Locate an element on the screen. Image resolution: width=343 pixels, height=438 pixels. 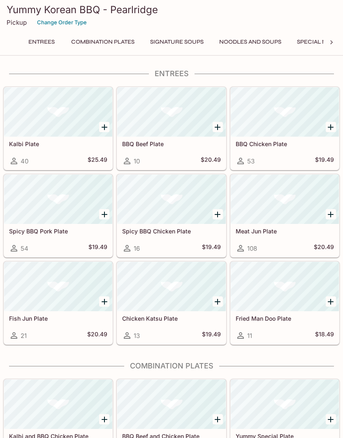
a: Fried Man Doo Plate11$18.49 is located at coordinates (285, 303).